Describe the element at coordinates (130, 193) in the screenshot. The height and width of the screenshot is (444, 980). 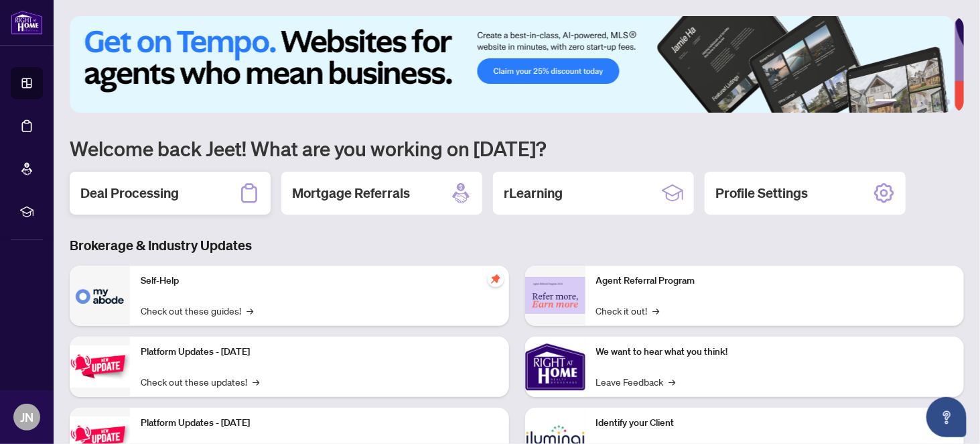
I see `h2: Deal Processing` at that location.